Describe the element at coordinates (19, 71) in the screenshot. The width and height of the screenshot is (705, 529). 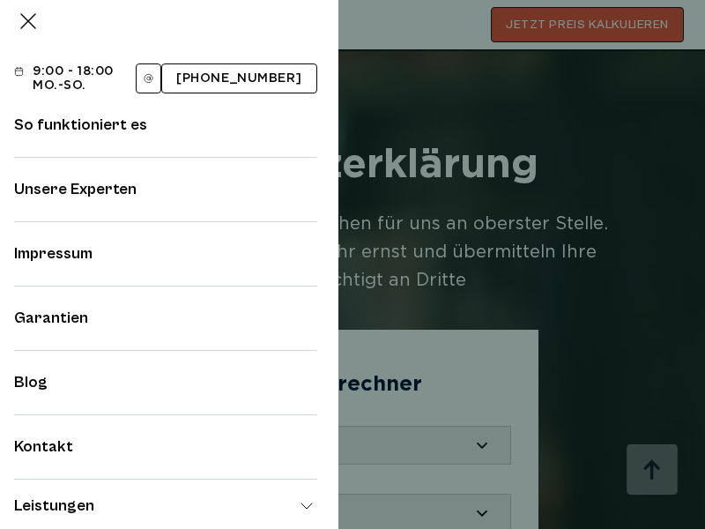
I see `img: Schedule` at that location.